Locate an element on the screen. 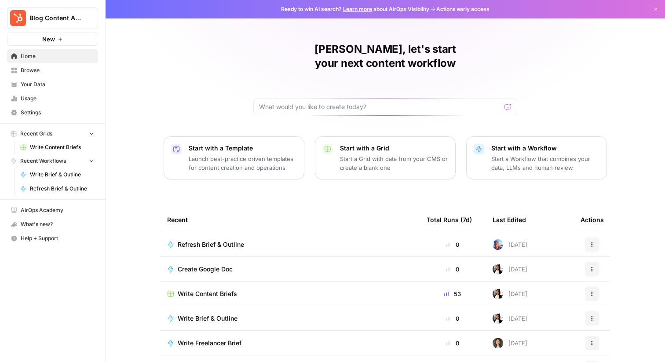 The height and width of the screenshot is (362, 665). p: Start with a Grid is located at coordinates (394, 148).